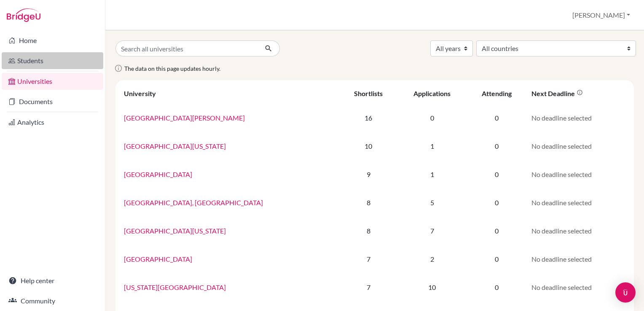 Image resolution: width=644 pixels, height=311 pixels. I want to click on td: 2, so click(432, 258).